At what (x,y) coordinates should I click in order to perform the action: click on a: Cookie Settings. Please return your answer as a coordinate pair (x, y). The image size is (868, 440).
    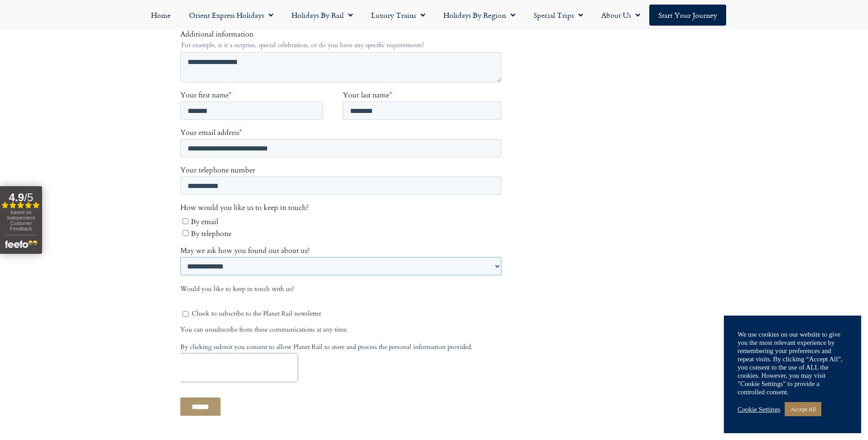
    Looking at the image, I should click on (759, 409).